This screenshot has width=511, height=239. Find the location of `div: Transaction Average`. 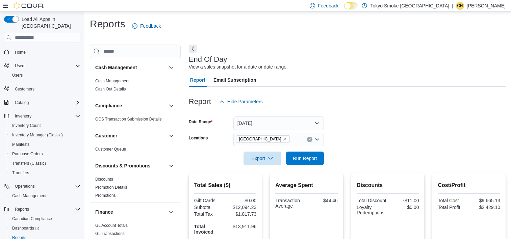

div: Transaction Average is located at coordinates (290, 203).